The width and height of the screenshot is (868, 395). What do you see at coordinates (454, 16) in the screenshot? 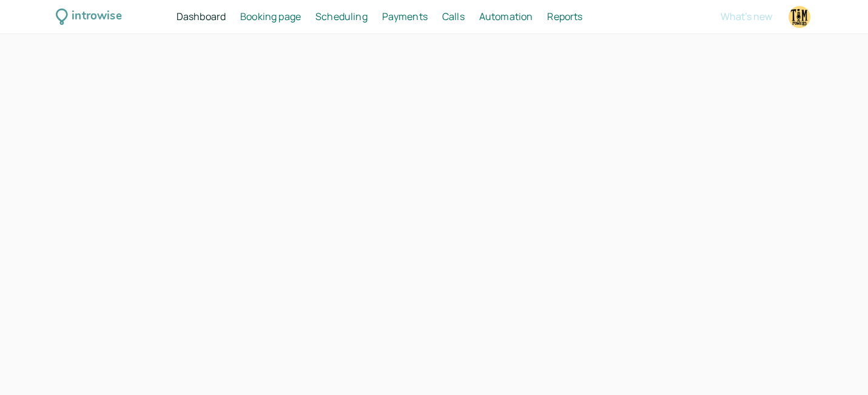
I see `span: Calls` at bounding box center [454, 16].